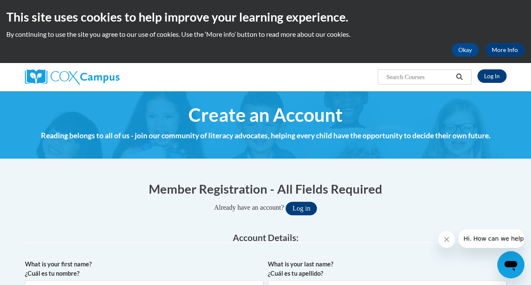 Image resolution: width=531 pixels, height=285 pixels. What do you see at coordinates (249, 207) in the screenshot?
I see `span: Already have an account?` at bounding box center [249, 207].